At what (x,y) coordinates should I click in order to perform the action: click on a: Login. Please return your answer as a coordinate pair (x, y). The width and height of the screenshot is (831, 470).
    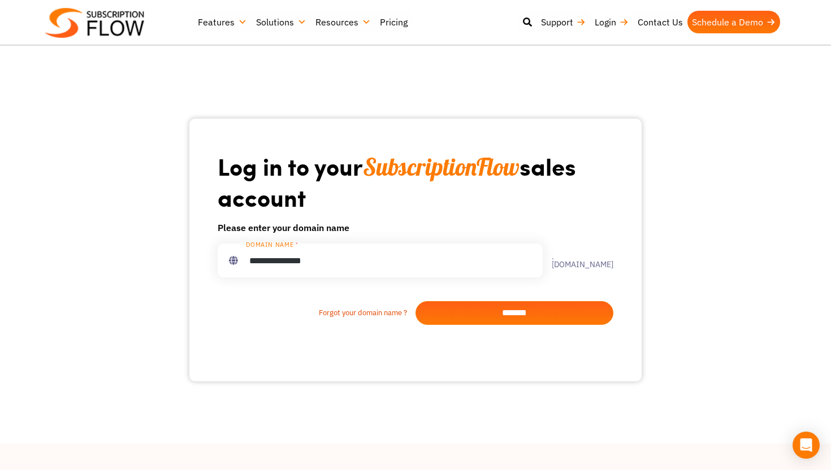
    Looking at the image, I should click on (612, 22).